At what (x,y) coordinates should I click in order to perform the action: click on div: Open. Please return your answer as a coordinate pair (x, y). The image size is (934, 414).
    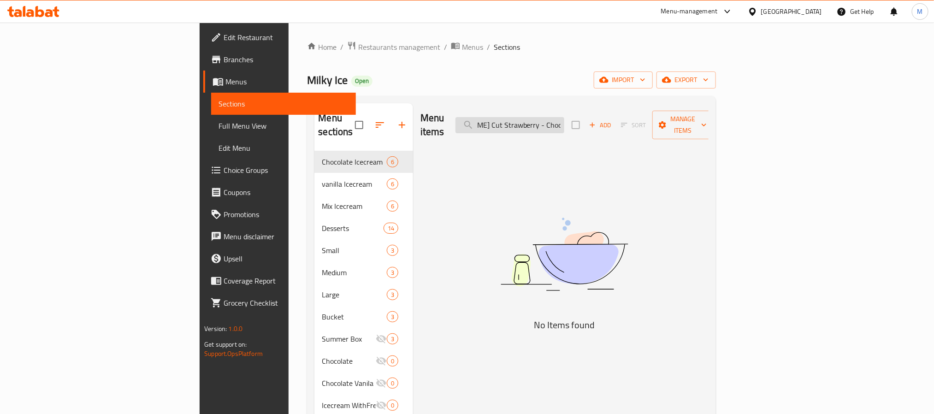
    Looking at the image, I should click on (362, 81).